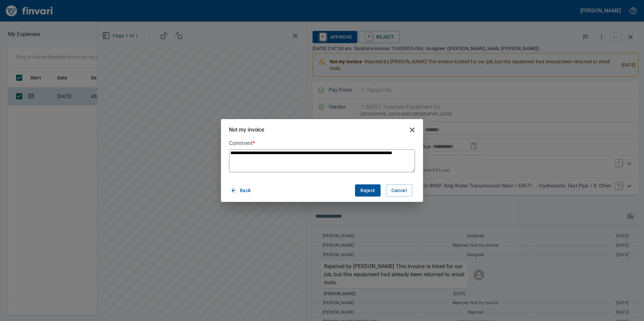 The width and height of the screenshot is (644, 321). I want to click on span: Reject, so click(367, 190).